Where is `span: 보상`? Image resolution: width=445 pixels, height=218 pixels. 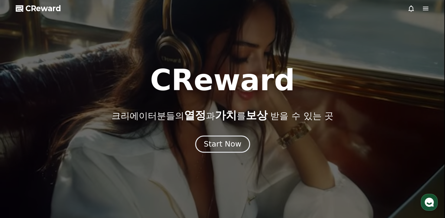
span: 보상 is located at coordinates (256, 115).